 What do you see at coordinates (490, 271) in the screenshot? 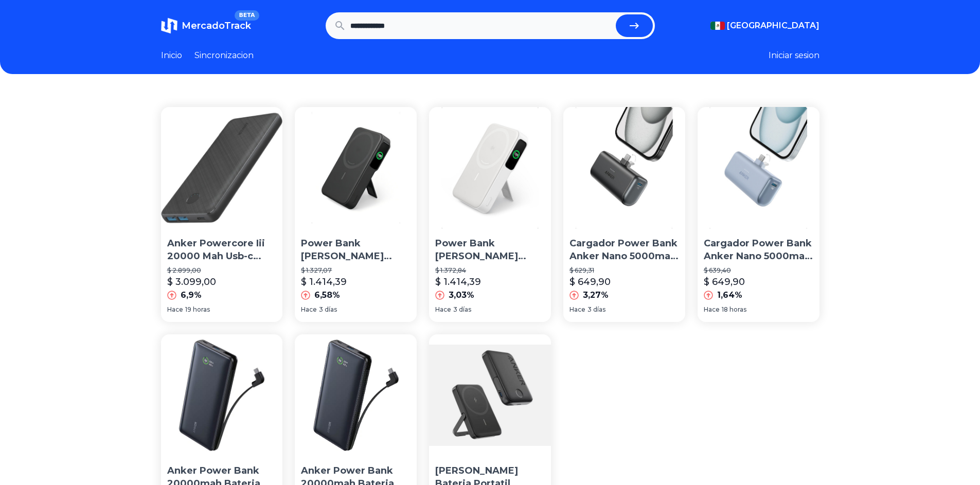
I see `p: $ 1.372,84` at bounding box center [490, 271].